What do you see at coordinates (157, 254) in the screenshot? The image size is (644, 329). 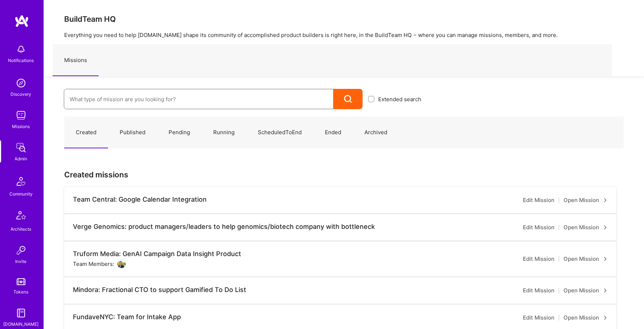 I see `div: Truform Media: GenAI Campaign Data Insight Product` at bounding box center [157, 254].